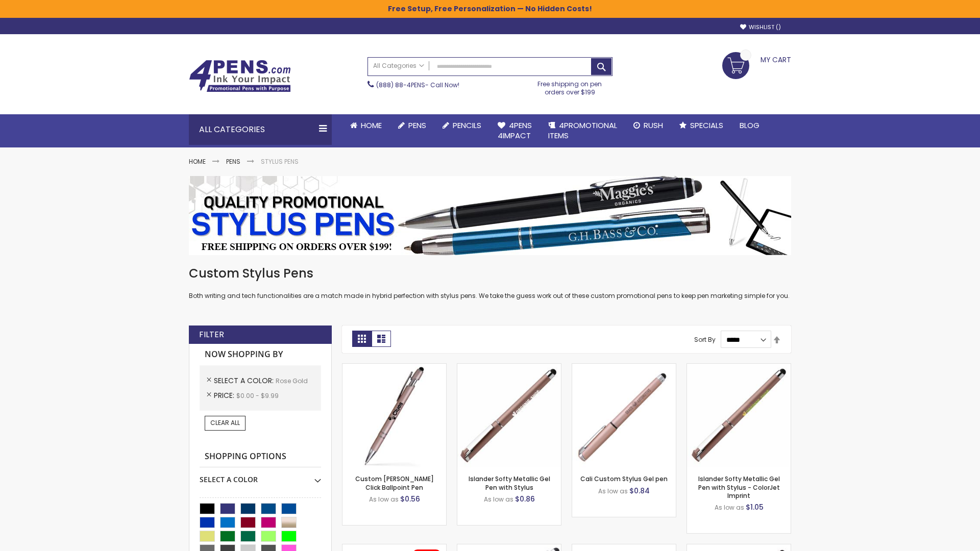 The width and height of the screenshot is (980, 551). Describe the element at coordinates (225, 423) in the screenshot. I see `span: Clear All` at that location.